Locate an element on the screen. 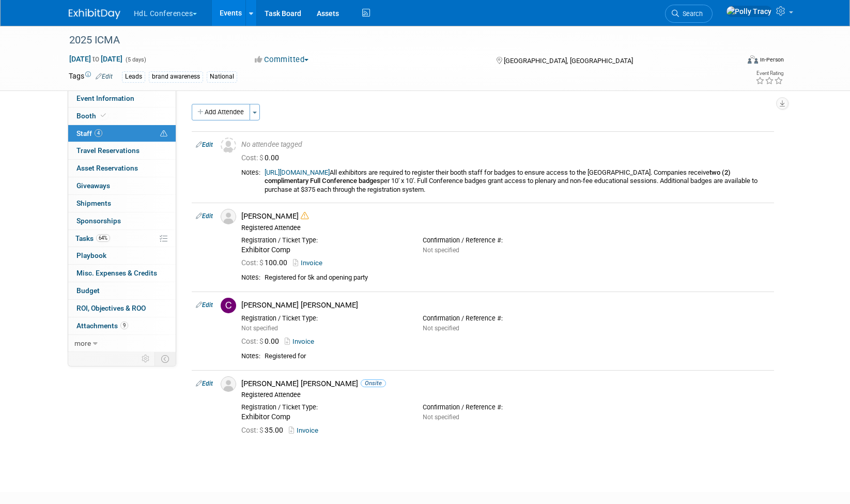  a: Misc. Expenses & Credits is located at coordinates (122, 273).